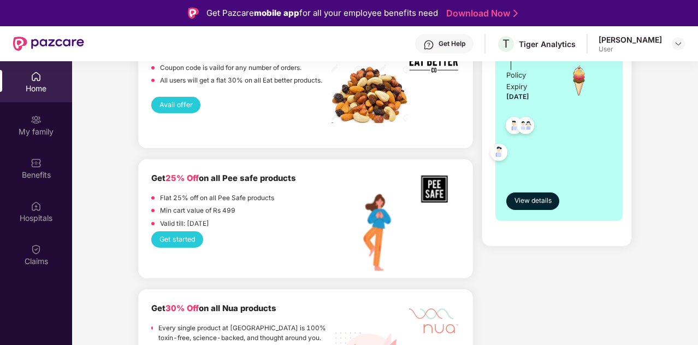  What do you see at coordinates (49, 44) in the screenshot?
I see `img: New Pazcare Logo` at bounding box center [49, 44].